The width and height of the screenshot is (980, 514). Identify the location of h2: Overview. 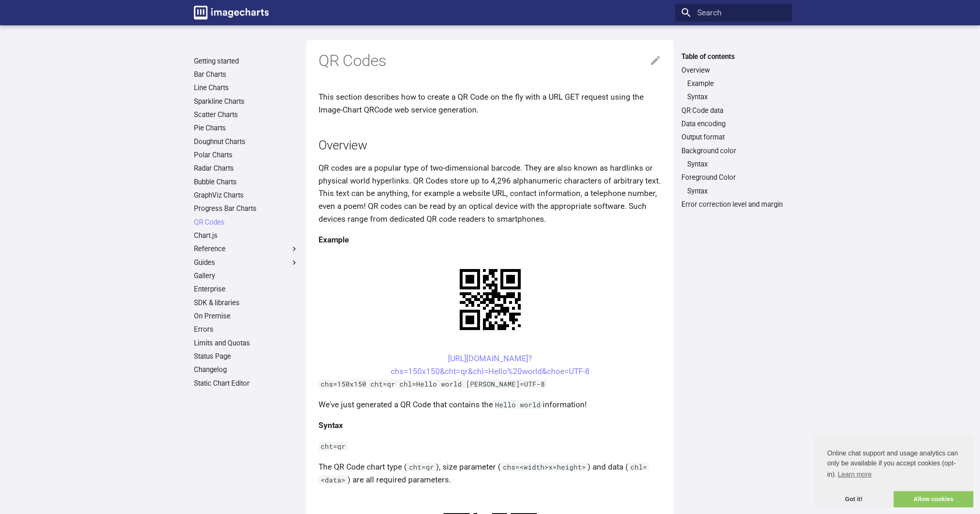
(490, 145).